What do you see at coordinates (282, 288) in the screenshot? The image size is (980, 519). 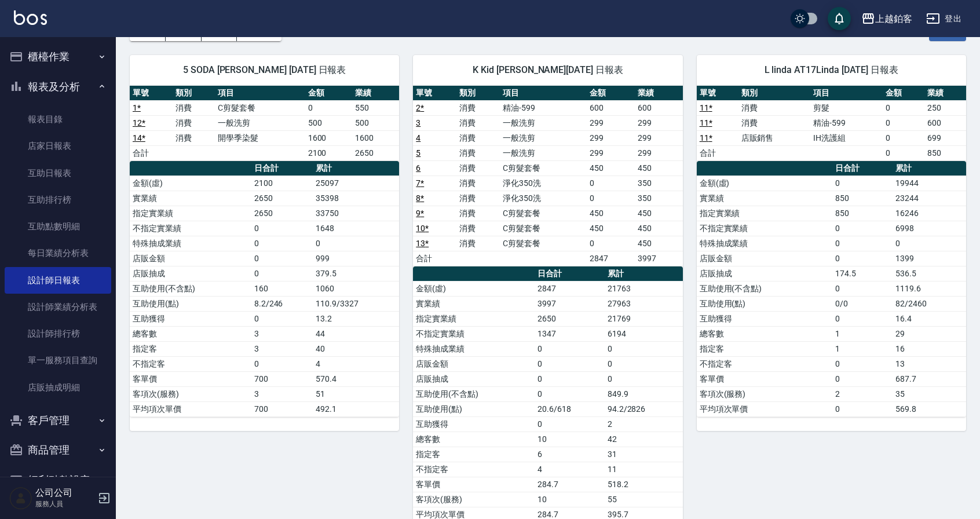 I see `td: 160` at bounding box center [282, 288].